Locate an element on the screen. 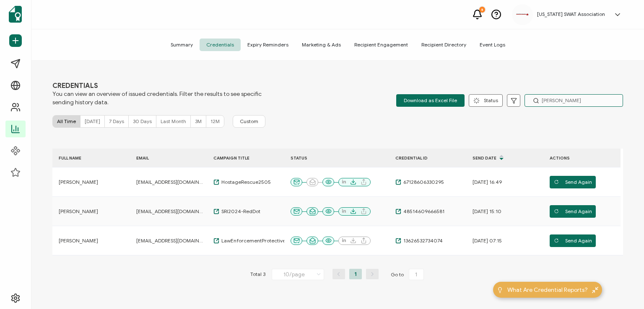  span: What Are Credential Reports? is located at coordinates (547, 290).